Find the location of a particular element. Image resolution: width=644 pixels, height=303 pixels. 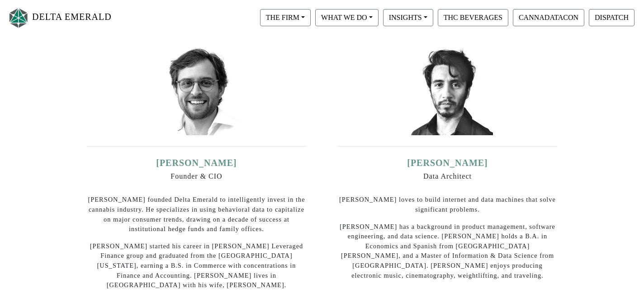

h6: Data Architect is located at coordinates (447, 176).